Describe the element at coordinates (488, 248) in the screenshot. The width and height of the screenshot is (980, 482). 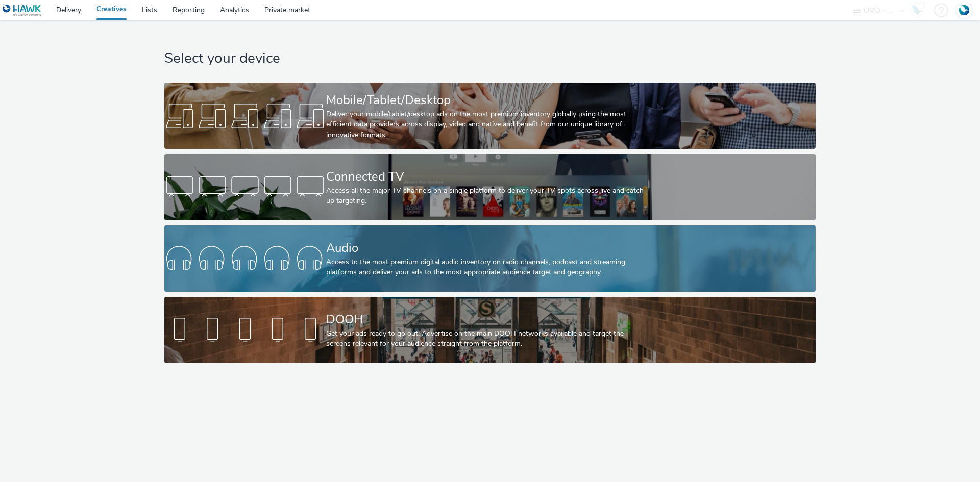
I see `div: Audio` at that location.